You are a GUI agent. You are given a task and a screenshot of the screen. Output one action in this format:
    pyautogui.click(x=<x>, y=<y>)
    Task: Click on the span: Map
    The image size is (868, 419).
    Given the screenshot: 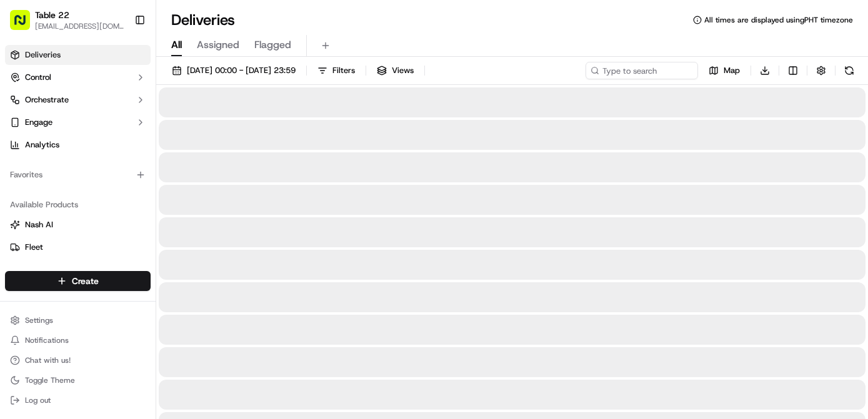 What is the action you would take?
    pyautogui.click(x=732, y=71)
    